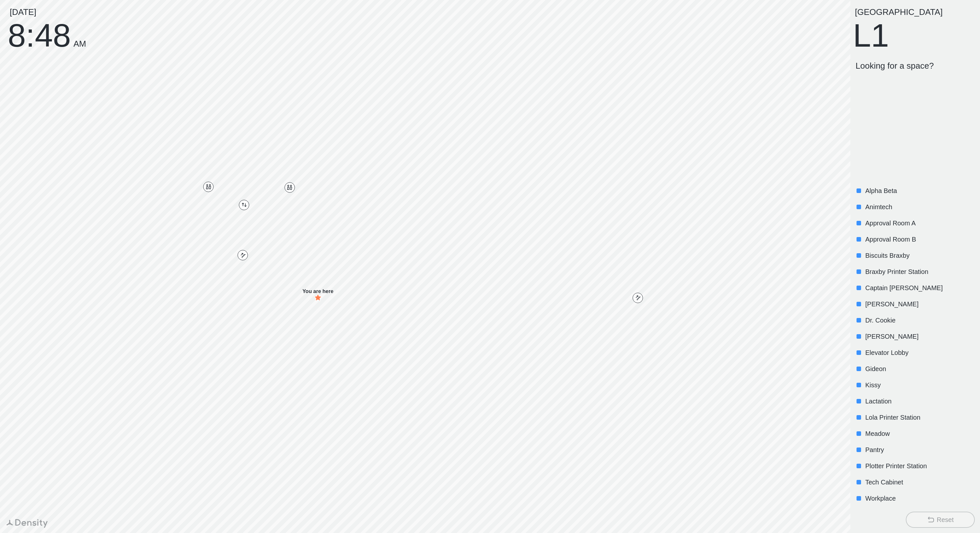 The image size is (980, 533). Describe the element at coordinates (919, 353) in the screenshot. I see `p: Elevator Lobby` at that location.